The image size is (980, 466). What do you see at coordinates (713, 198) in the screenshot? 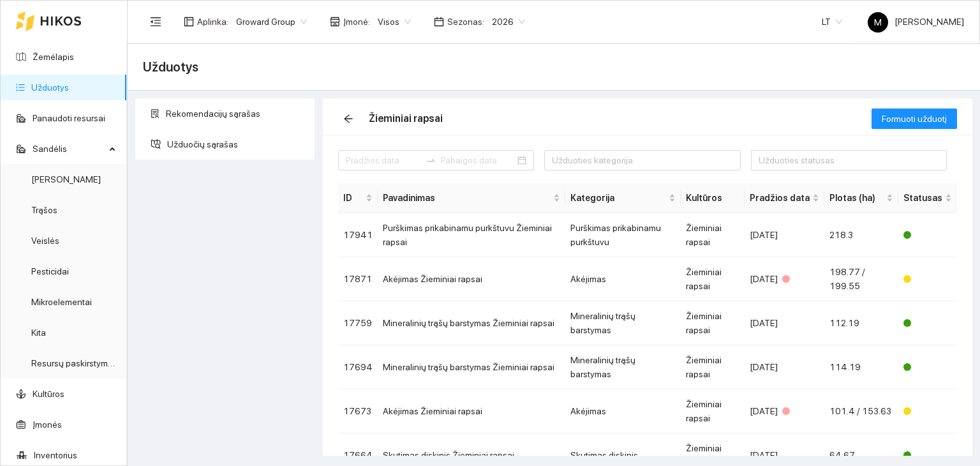
I see `th: Kultūros` at bounding box center [713, 198].